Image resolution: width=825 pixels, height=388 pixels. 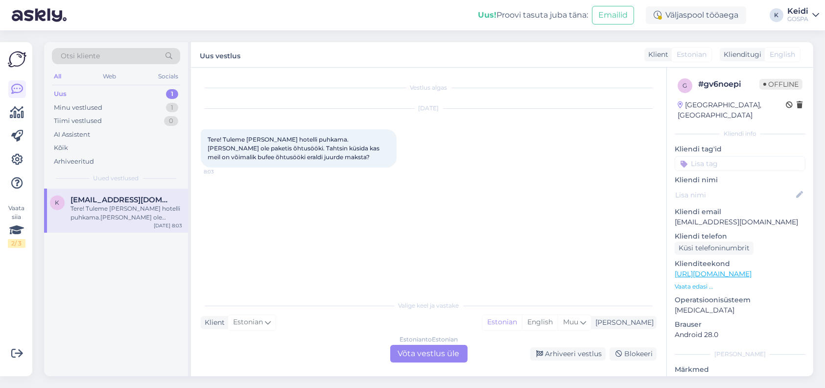 I want to click on p: Kliendi nimi, so click(x=740, y=180).